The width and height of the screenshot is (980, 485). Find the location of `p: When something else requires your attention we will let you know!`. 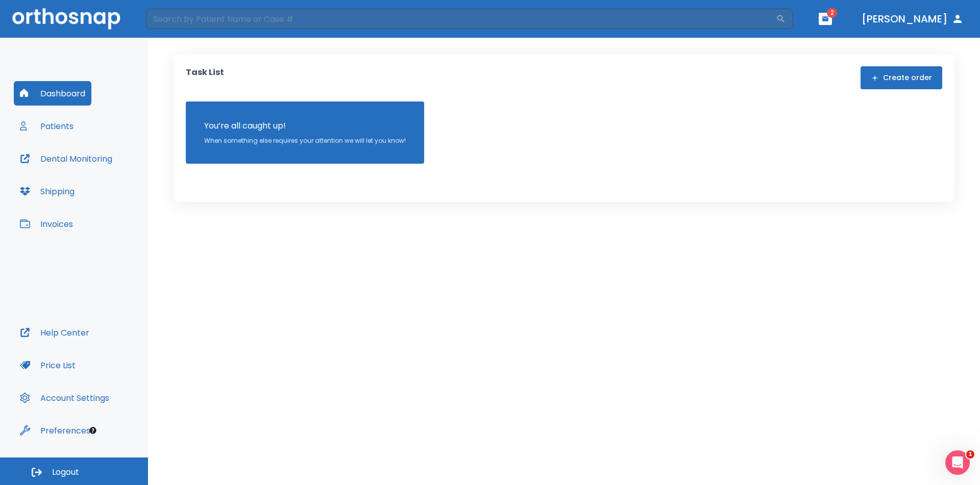

p: When something else requires your attention we will let you know! is located at coordinates (304, 141).